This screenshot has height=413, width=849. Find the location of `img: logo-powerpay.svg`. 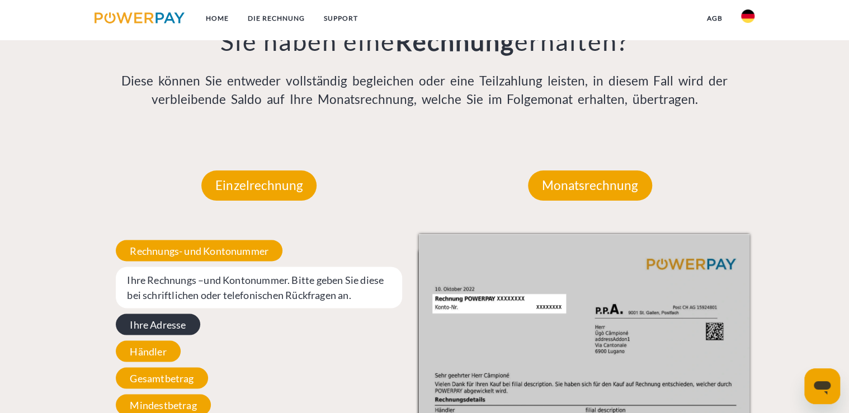

img: logo-powerpay.svg is located at coordinates (139, 18).